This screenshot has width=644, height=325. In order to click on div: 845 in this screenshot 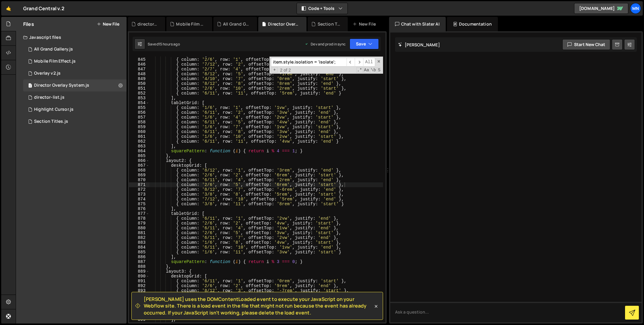, I will do `click(139, 60)`.